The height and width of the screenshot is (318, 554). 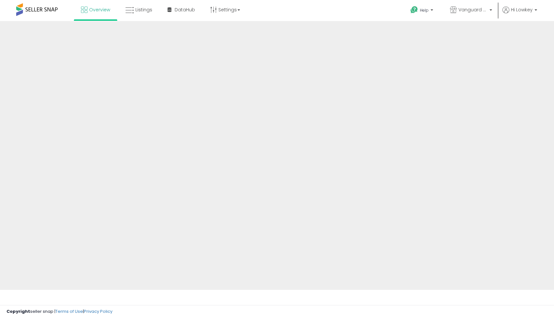 I want to click on a: Hi Lowkey, so click(x=520, y=14).